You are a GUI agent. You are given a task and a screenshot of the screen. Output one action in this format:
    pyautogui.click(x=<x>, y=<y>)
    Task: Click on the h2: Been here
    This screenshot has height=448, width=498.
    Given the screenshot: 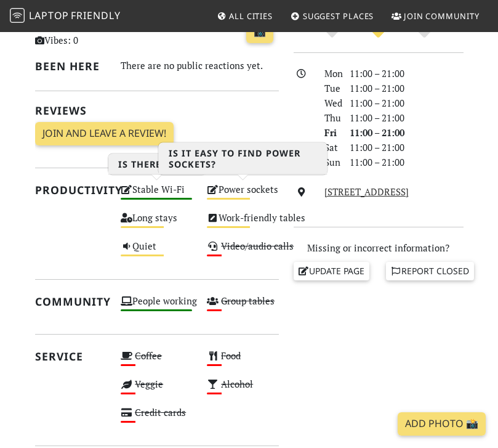 What is the action you would take?
    pyautogui.click(x=71, y=66)
    